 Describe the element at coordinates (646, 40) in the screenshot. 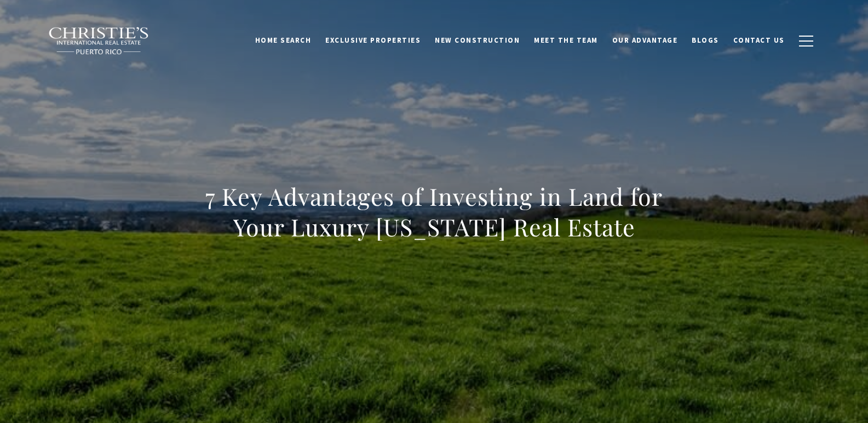

I see `a: Our Advantage` at that location.